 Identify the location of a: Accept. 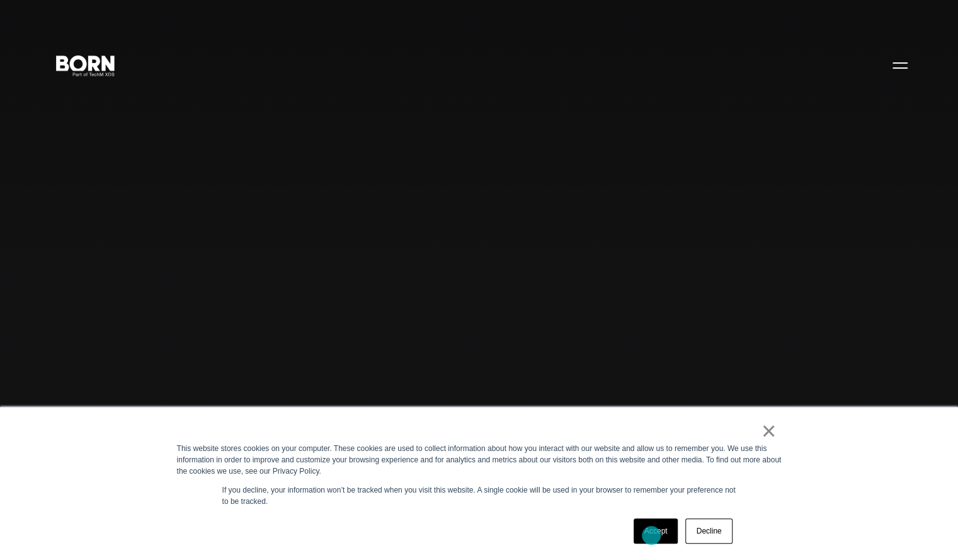
(656, 531).